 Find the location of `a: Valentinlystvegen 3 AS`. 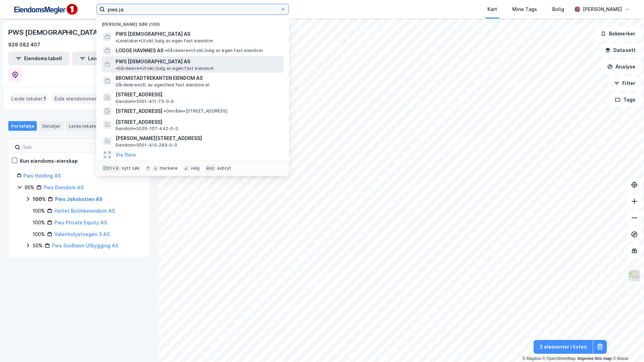

a: Valentinlystvegen 3 AS is located at coordinates (82, 234).